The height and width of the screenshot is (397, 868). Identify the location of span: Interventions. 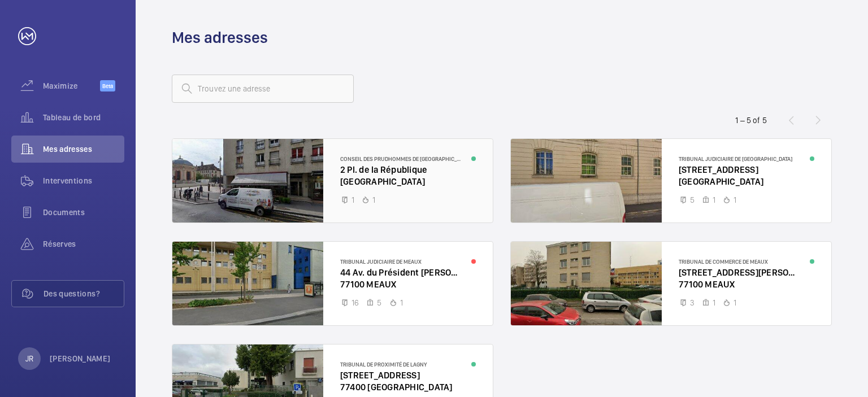
(84, 181).